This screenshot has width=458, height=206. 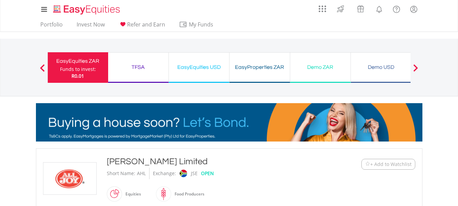 What do you see at coordinates (194, 173) in the screenshot?
I see `div: JSE` at bounding box center [194, 173].